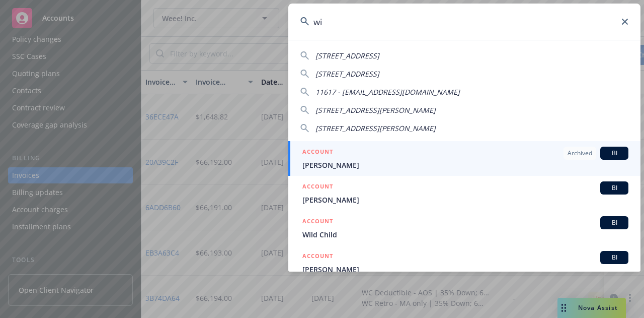 This screenshot has width=644, height=318. What do you see at coordinates (465, 22) in the screenshot?
I see `input: Search...` at bounding box center [465, 22].